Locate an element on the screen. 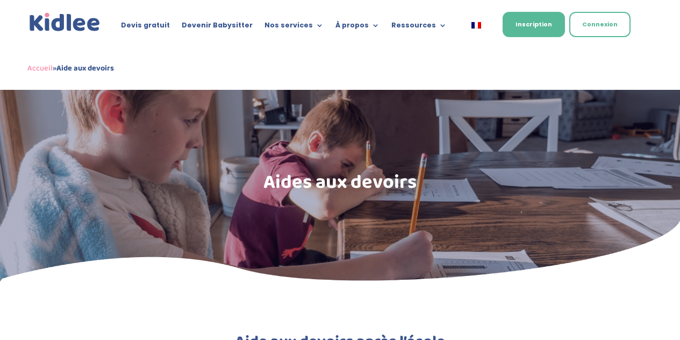  img: Français is located at coordinates (476, 25).